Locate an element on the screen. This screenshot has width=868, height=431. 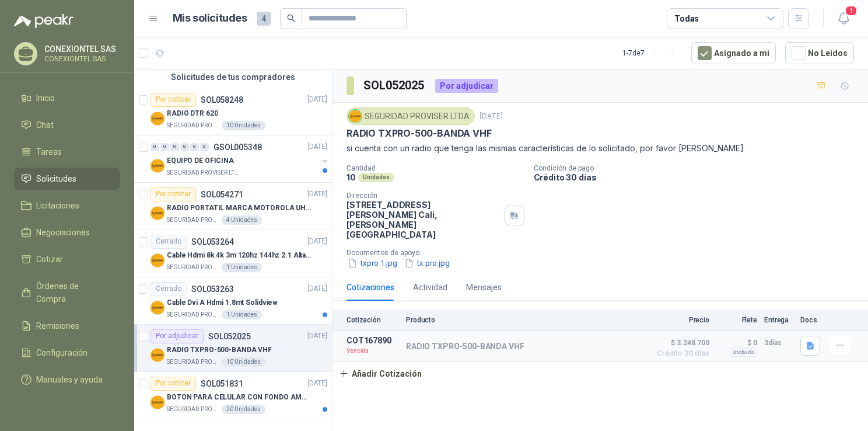
div: Solicitudes de tus compradores is located at coordinates (233, 77).